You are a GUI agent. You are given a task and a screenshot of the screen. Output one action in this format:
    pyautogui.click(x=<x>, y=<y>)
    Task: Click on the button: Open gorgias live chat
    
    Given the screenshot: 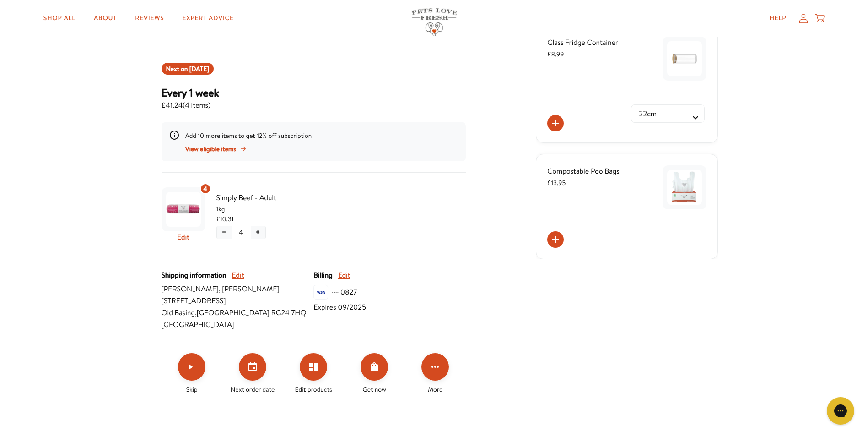 What is the action you would take?
    pyautogui.click(x=19, y=17)
    